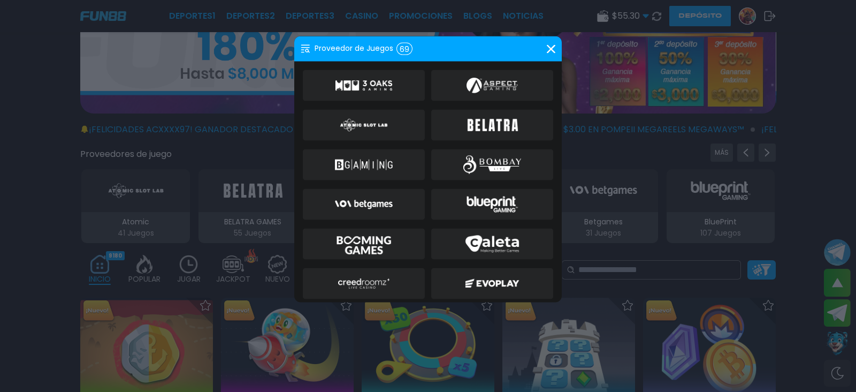  I want to click on img: Creedroomz, so click(364, 283).